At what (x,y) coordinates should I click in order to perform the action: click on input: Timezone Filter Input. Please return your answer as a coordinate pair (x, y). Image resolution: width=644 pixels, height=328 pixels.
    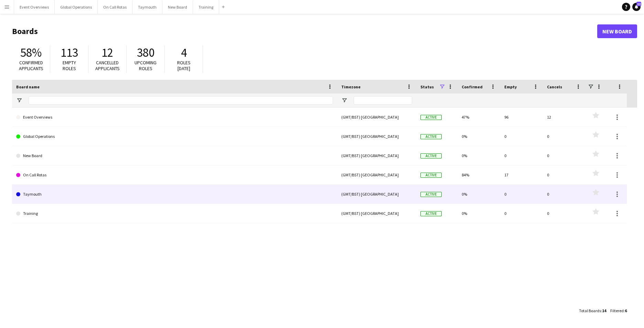
    Looking at the image, I should click on (383, 101).